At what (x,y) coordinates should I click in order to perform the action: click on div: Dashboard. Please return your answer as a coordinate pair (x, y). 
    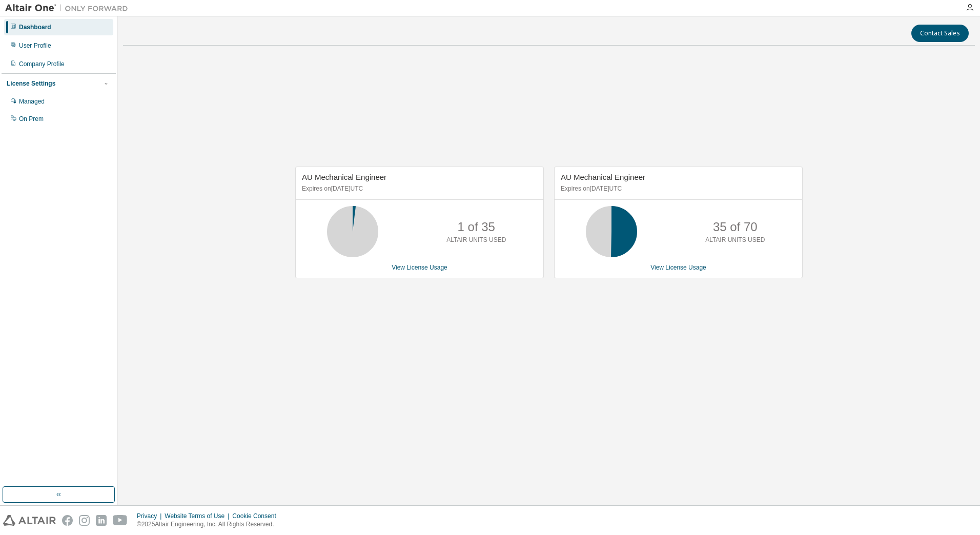
    Looking at the image, I should click on (35, 28).